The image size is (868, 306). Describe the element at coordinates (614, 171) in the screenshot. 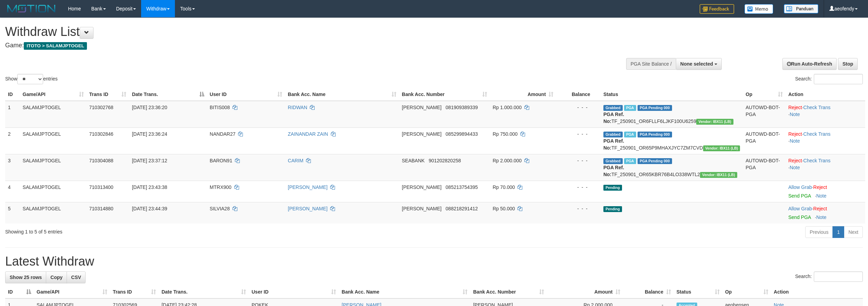

I see `b: PGA Ref. No:` at that location.